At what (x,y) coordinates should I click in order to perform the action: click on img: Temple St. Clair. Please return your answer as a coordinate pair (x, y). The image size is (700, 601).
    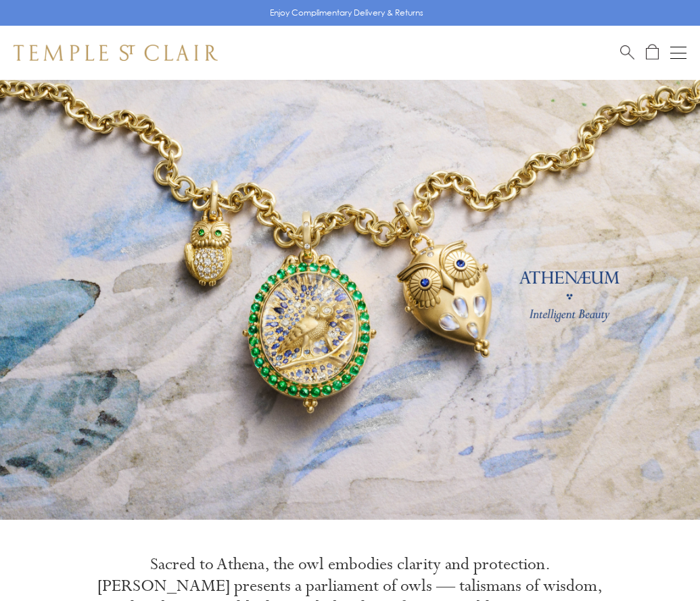
    Looking at the image, I should click on (116, 53).